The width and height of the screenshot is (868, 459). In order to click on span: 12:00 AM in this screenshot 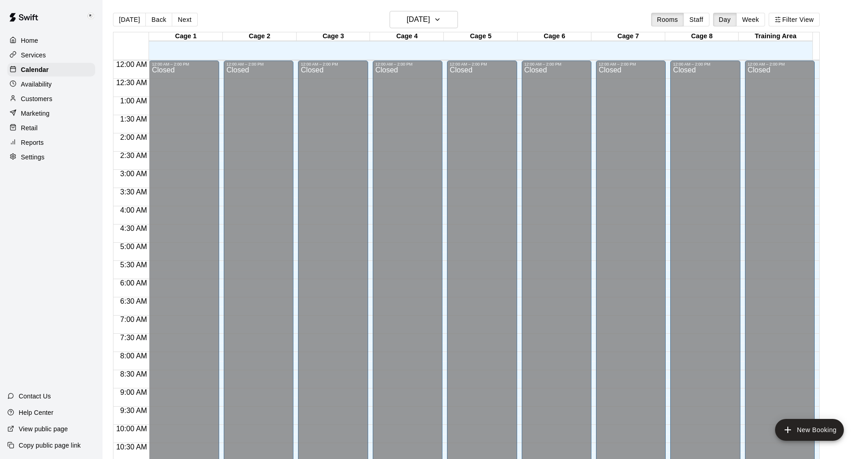, I will do `click(132, 64)`.